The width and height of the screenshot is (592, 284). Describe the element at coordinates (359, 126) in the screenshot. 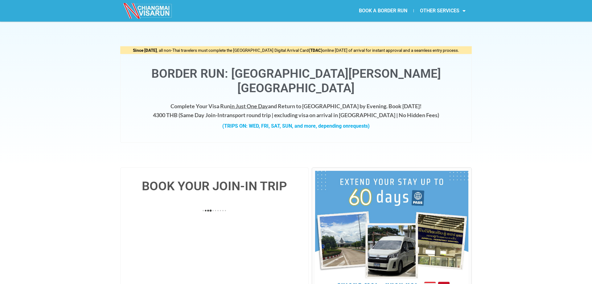

I see `span: requests)` at that location.